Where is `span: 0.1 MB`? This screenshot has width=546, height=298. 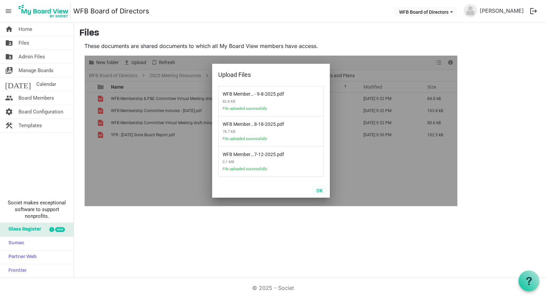
span: 0.1 MB is located at coordinates (258, 162).